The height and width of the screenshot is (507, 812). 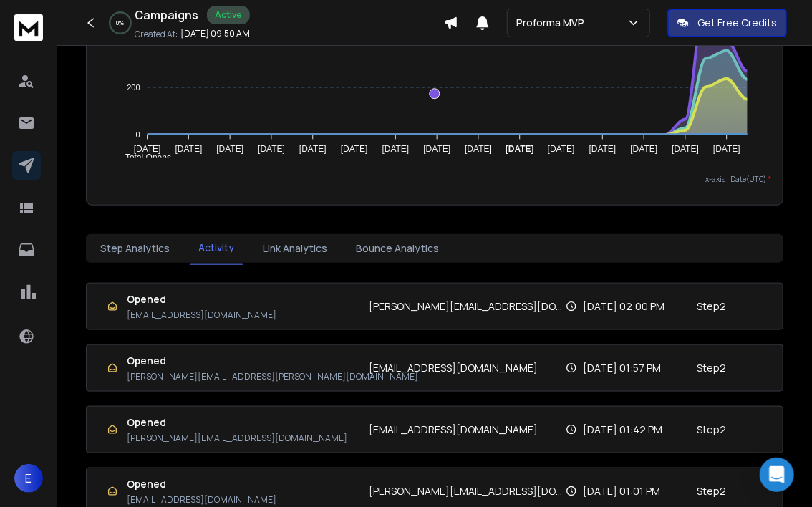 What do you see at coordinates (133, 87) in the screenshot?
I see `tspan: 200` at bounding box center [133, 87].